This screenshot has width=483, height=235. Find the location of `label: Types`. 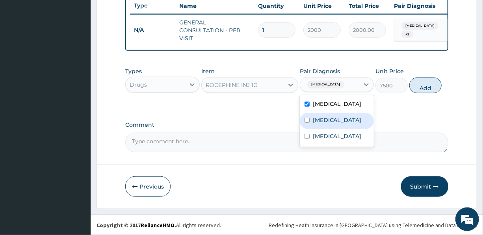

label: Types is located at coordinates (133, 71).